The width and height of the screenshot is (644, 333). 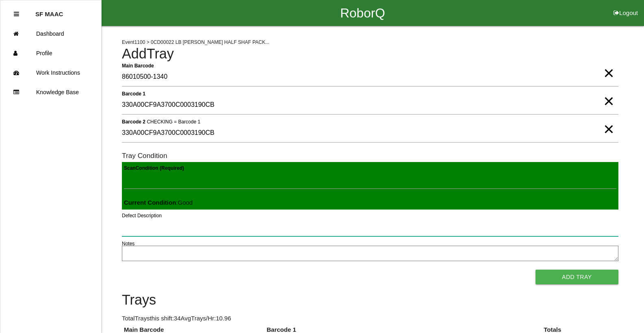 I want to click on b: Barcode 1, so click(x=134, y=93).